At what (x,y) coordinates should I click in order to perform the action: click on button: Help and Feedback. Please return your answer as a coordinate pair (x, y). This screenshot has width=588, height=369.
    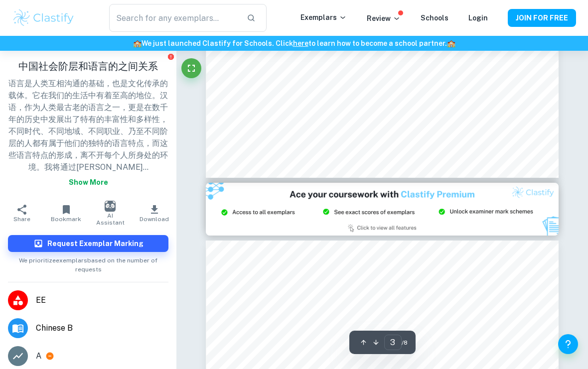
    Looking at the image, I should click on (568, 344).